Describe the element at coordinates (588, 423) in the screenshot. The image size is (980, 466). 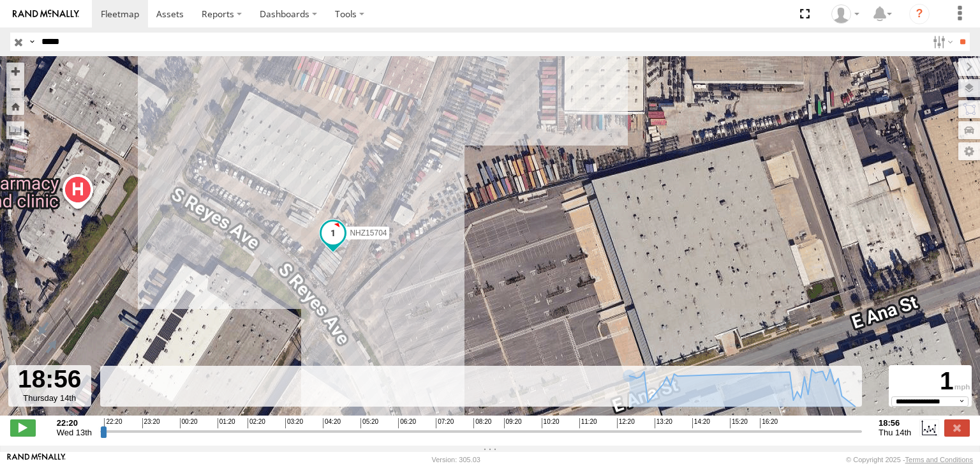
I see `span: 11:20` at that location.